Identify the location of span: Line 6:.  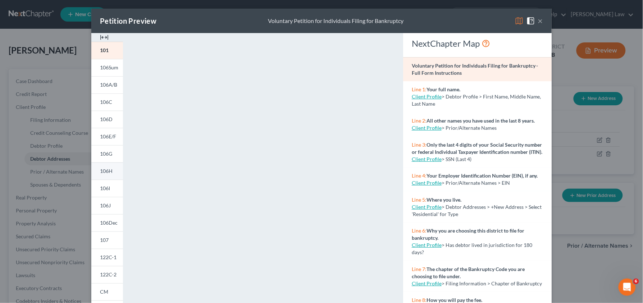
(419, 231).